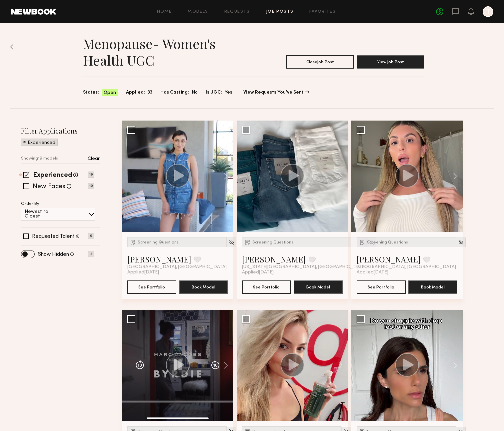 The width and height of the screenshot is (504, 431). What do you see at coordinates (91, 175) in the screenshot?
I see `p: 19` at bounding box center [91, 175].